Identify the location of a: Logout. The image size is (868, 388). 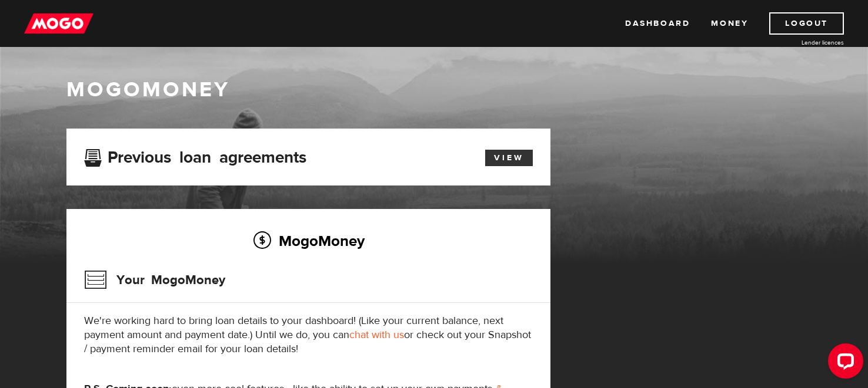
(806, 23).